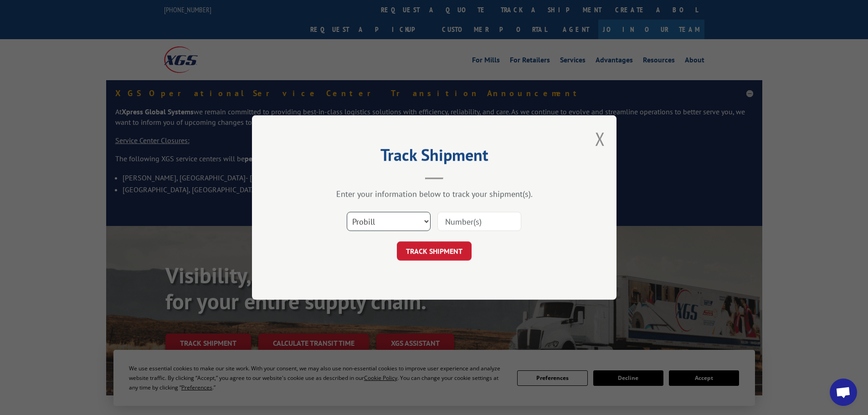 The width and height of the screenshot is (868, 415). I want to click on button: TRACK SHIPMENT, so click(434, 251).